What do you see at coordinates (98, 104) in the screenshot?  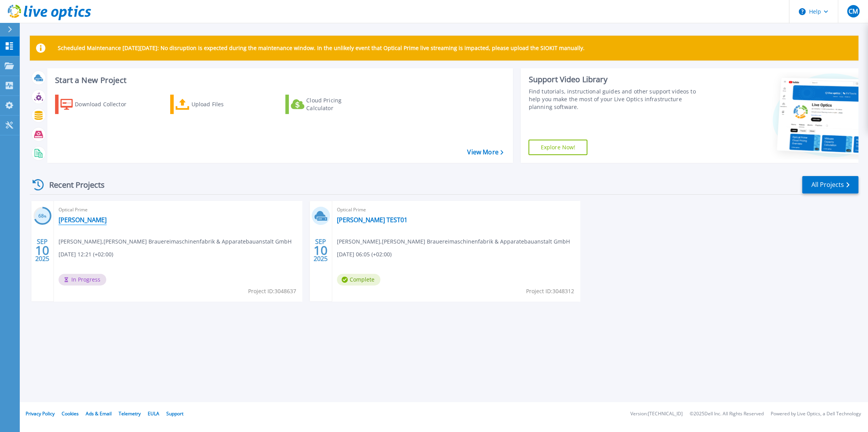 I see `a: Download Collector` at bounding box center [98, 104].